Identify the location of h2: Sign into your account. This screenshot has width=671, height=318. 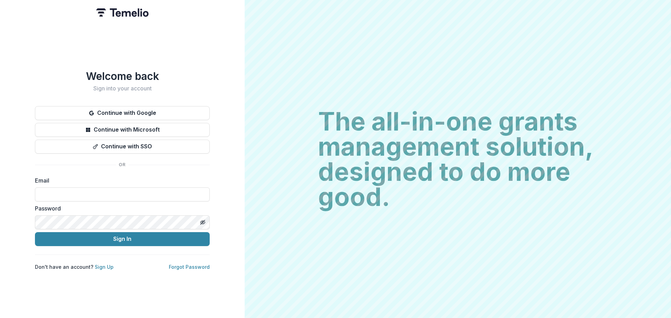
(122, 88).